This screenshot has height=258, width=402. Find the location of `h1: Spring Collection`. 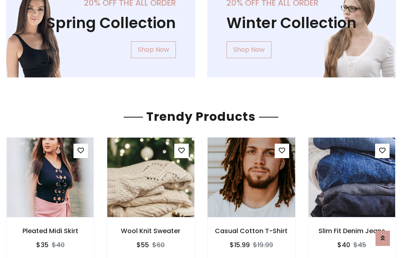

h1: Spring Collection is located at coordinates (101, 23).